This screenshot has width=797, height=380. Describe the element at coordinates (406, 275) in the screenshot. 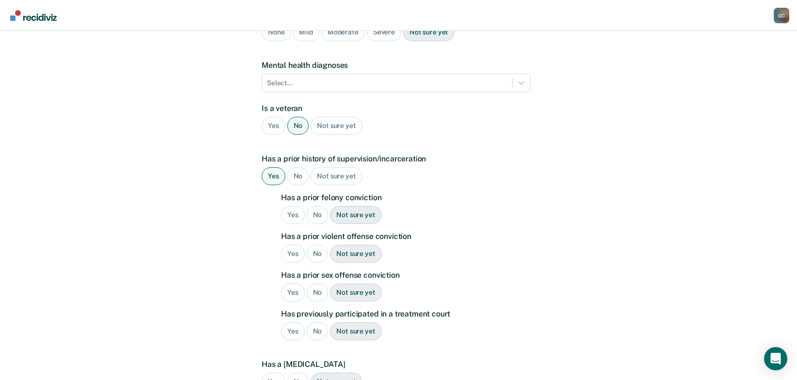

I see `label: Has a prior sex offense conviction` at that location.